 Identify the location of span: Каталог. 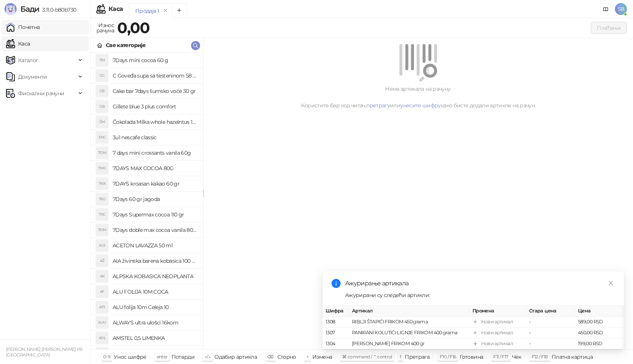
(28, 60).